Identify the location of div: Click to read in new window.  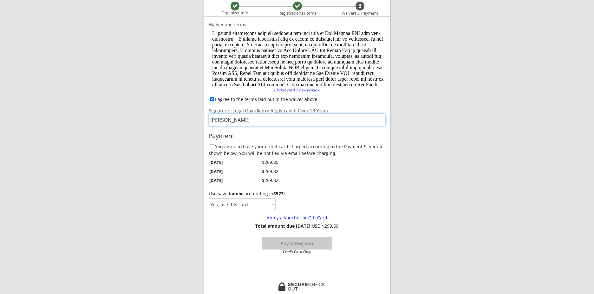
(297, 90).